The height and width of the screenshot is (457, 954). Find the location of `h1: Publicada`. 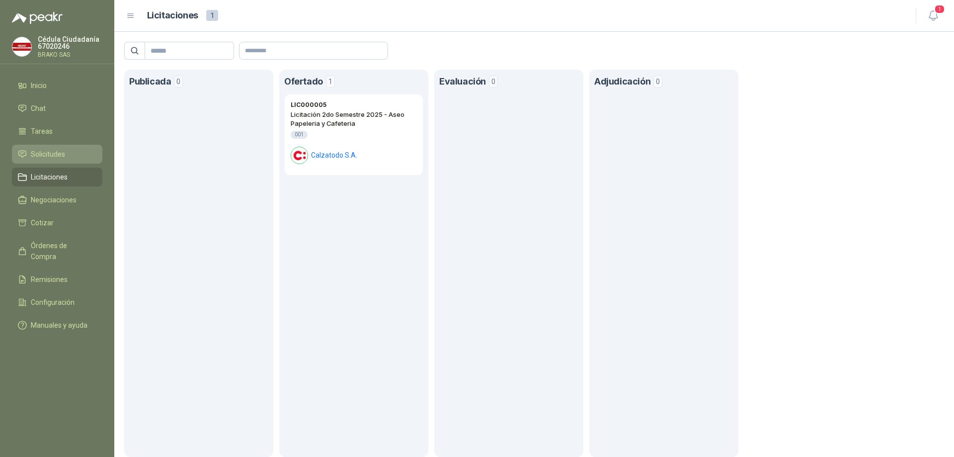

h1: Publicada is located at coordinates (150, 81).